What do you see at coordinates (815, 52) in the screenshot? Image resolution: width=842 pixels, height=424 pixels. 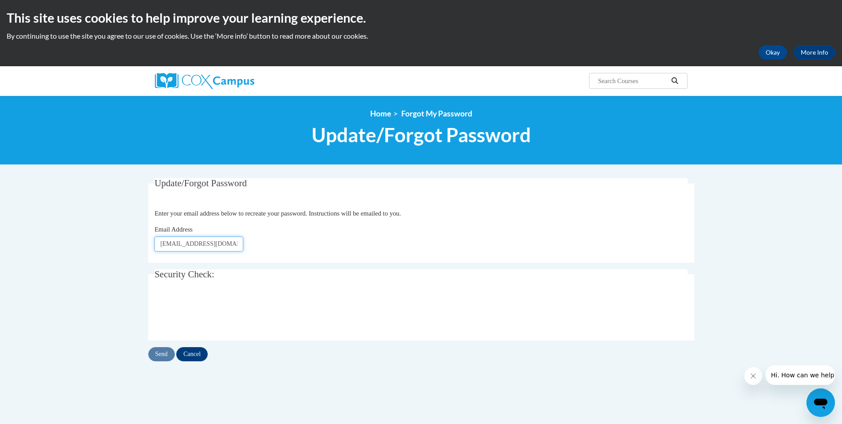 I see `a: More Info` at bounding box center [815, 52].